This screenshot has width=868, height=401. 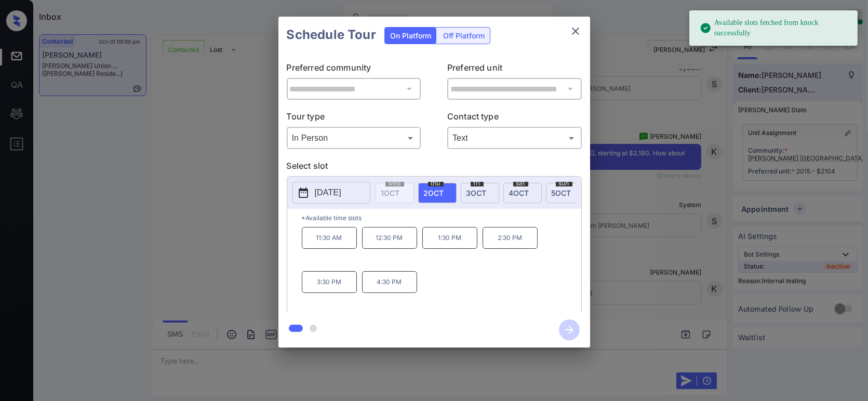 What do you see at coordinates (576, 31) in the screenshot?
I see `button: close` at bounding box center [576, 31].